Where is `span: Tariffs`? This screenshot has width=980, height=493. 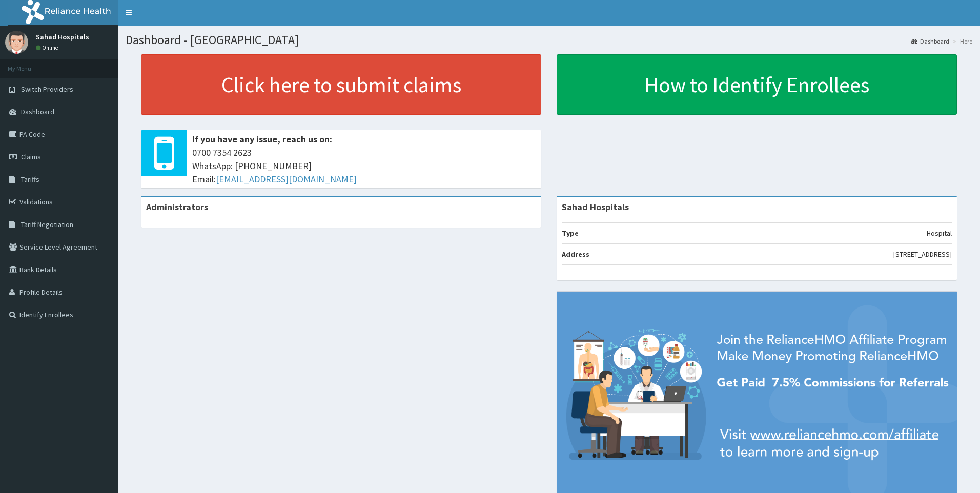
span: Tariffs is located at coordinates (30, 179).